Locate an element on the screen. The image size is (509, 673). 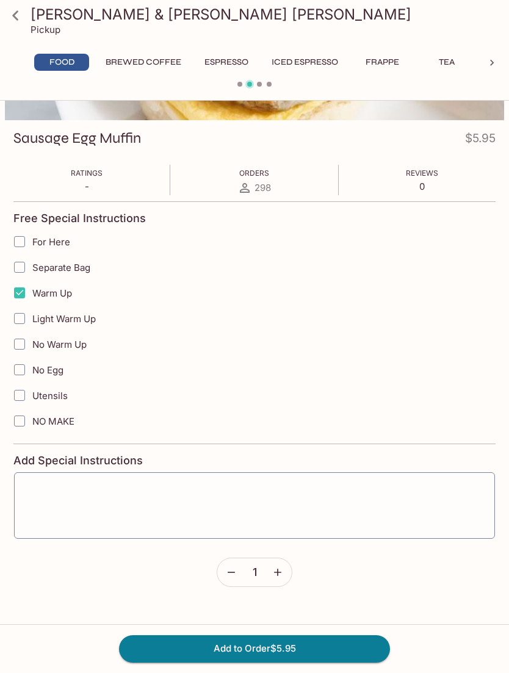
span: NO MAKE is located at coordinates (53, 421).